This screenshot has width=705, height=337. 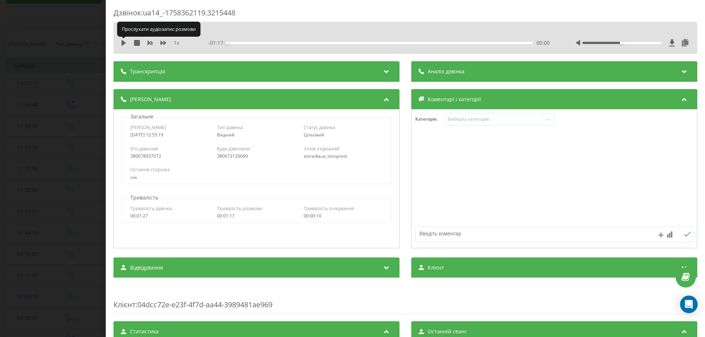 I want to click on span: - 01:17, so click(x=217, y=43).